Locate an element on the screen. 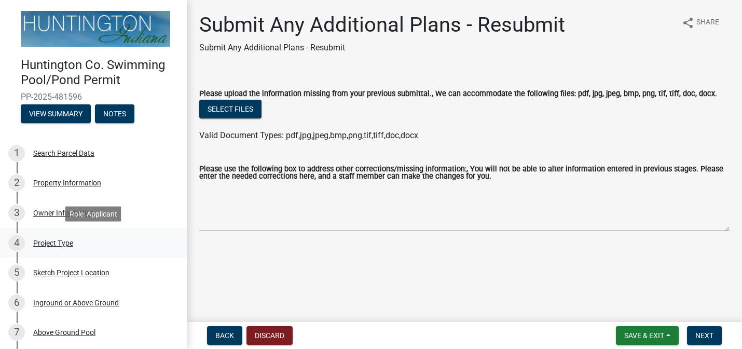 The image size is (742, 349). div: Property Information is located at coordinates (67, 183).